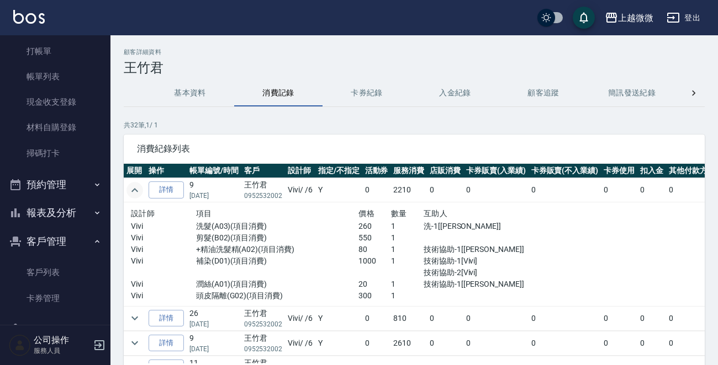  Describe the element at coordinates (55, 299) in the screenshot. I see `a: 卡券管理` at that location.